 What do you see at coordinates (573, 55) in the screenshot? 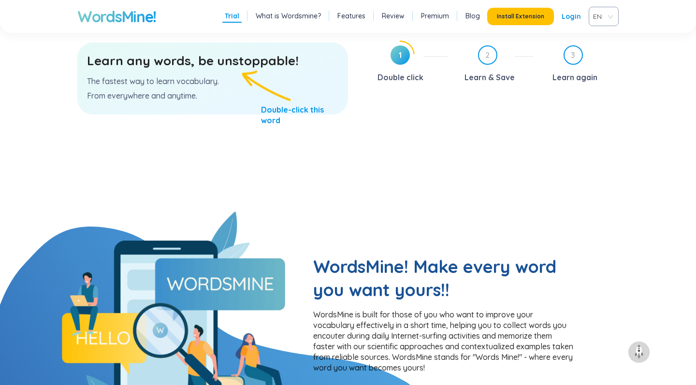
I see `span: 3` at bounding box center [573, 55].